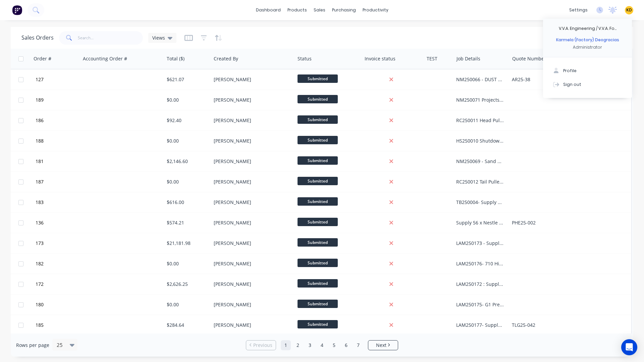 The height and width of the screenshot is (362, 644). Describe the element at coordinates (186, 80) in the screenshot. I see `div: $621.07` at that location.